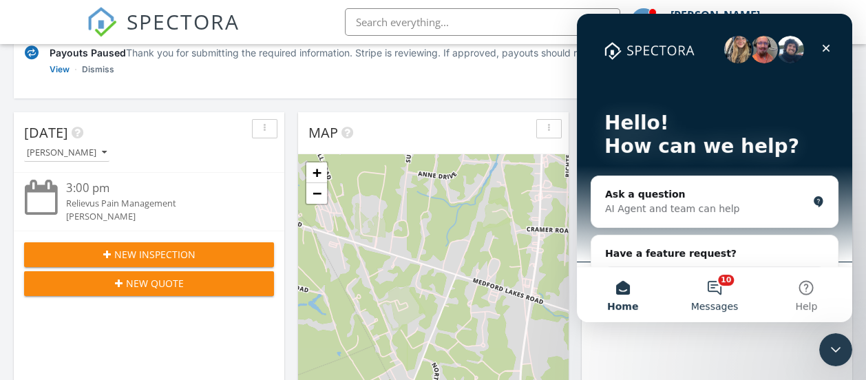  Describe the element at coordinates (317, 173) in the screenshot. I see `a: Zoom in` at that location.